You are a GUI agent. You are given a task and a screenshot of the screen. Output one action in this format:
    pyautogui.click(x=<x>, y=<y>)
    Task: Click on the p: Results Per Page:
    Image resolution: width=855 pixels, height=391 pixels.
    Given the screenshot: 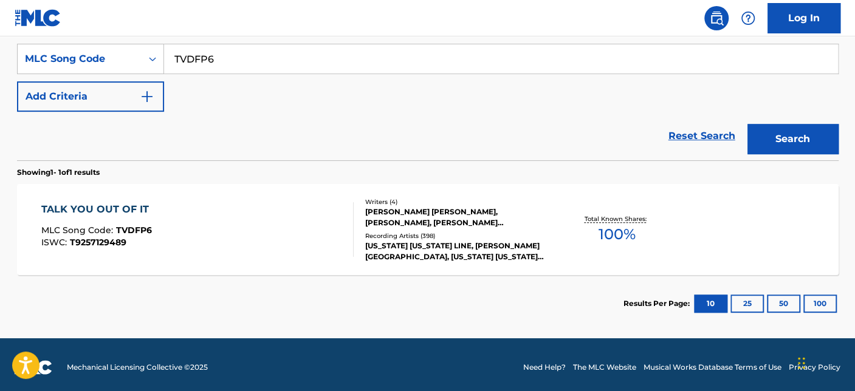 What is the action you would take?
    pyautogui.click(x=658, y=304)
    